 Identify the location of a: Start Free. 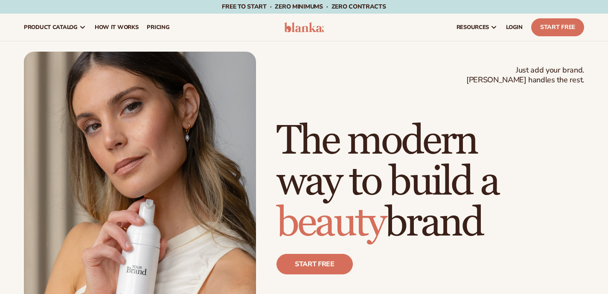
(558, 27).